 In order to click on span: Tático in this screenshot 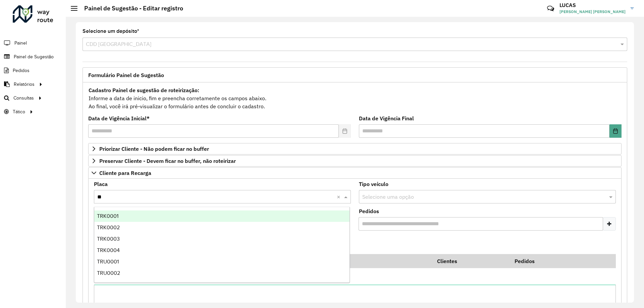, I will do `click(19, 112)`.